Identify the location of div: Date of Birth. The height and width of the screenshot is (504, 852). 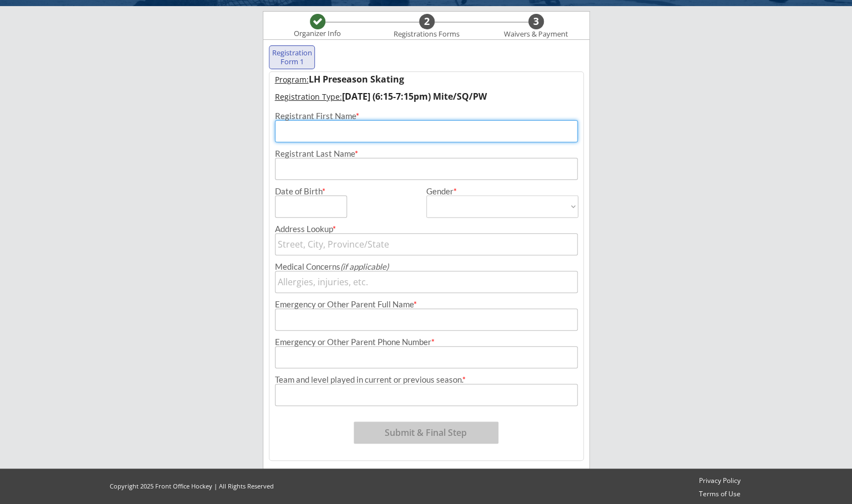
(303, 191).